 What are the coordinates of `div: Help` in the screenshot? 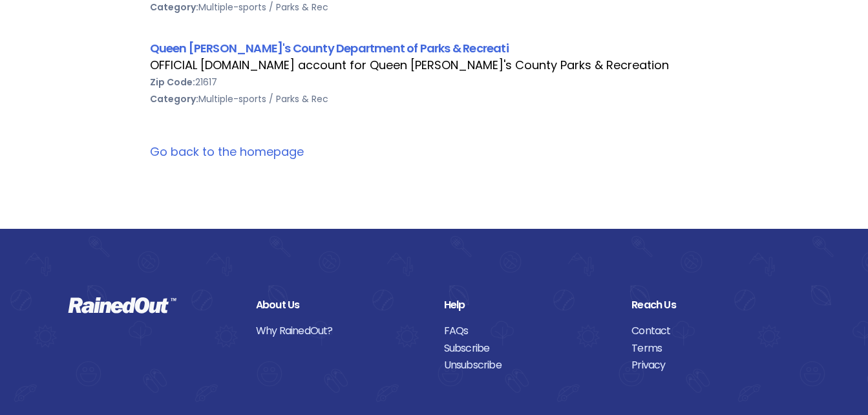 It's located at (528, 305).